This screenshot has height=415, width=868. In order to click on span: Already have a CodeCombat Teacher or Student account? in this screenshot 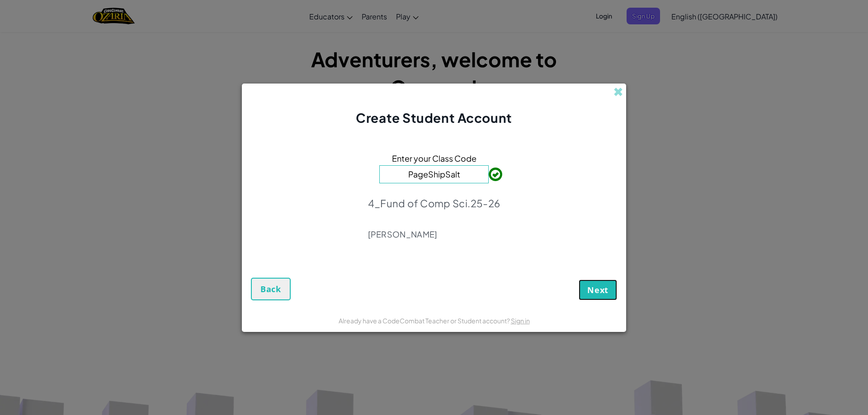, I will do `click(424, 320)`.